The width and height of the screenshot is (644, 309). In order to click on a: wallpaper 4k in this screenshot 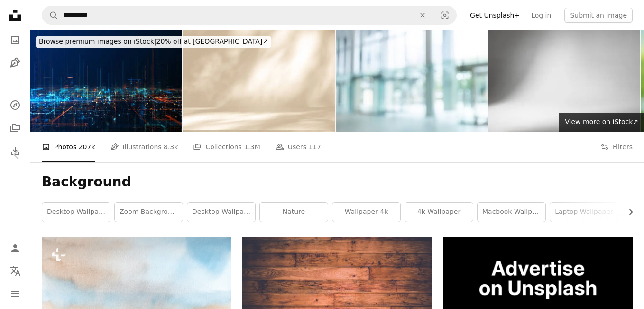, I will do `click(366, 212)`.